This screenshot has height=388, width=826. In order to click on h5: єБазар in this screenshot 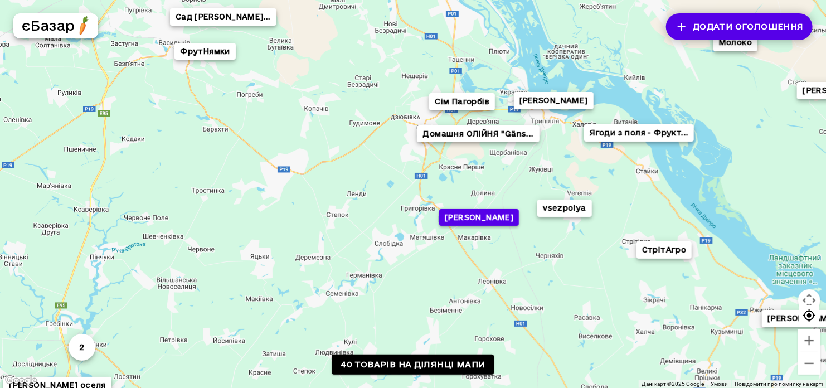, I will do `click(48, 26)`.